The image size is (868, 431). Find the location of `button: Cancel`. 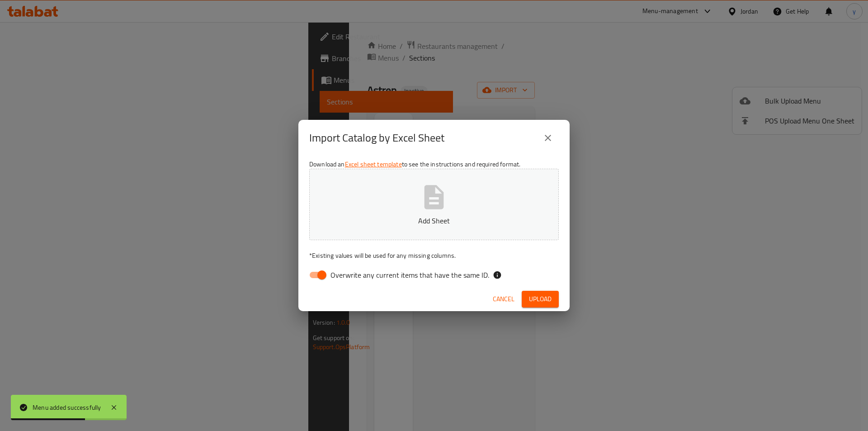

button: Cancel is located at coordinates (504, 299).